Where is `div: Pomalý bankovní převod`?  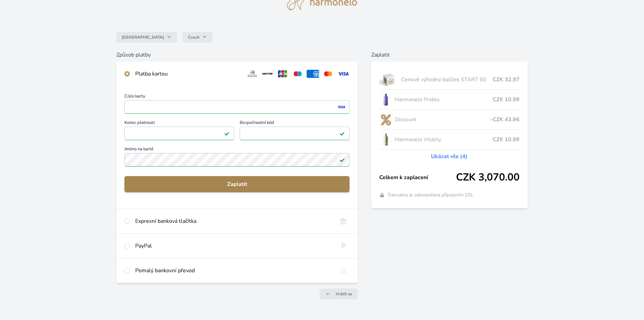
div: Pomalý bankovní převod is located at coordinates (233, 270).